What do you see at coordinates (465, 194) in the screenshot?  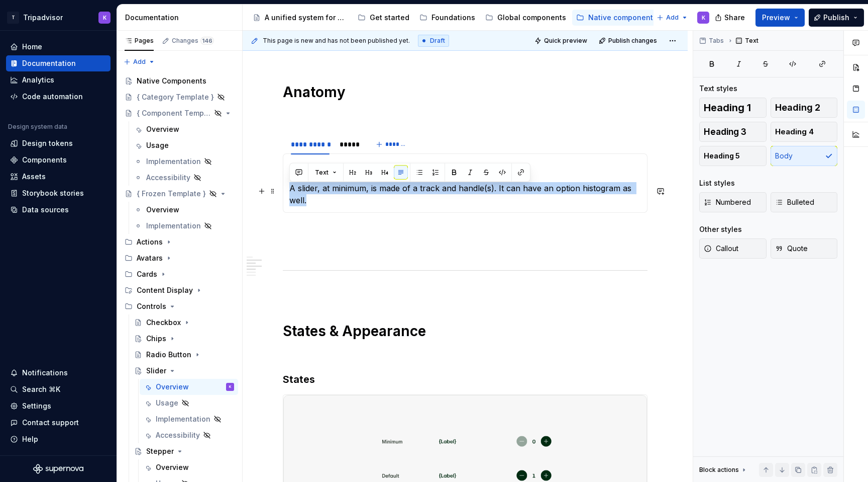 I see `p: A slider, at minimum, is made of a track and handle(s). It can have an option histogram as well.` at bounding box center [465, 194].